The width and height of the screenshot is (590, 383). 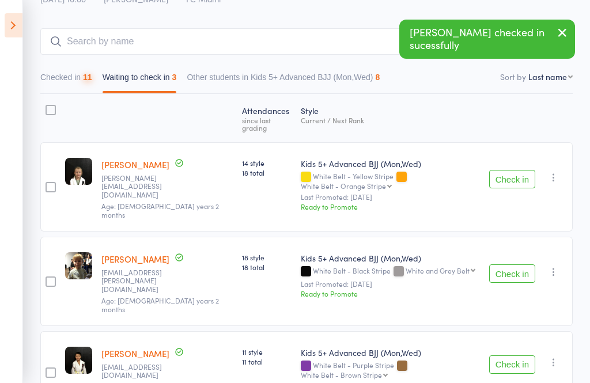 I want to click on button: Waiting to check in3, so click(x=140, y=80).